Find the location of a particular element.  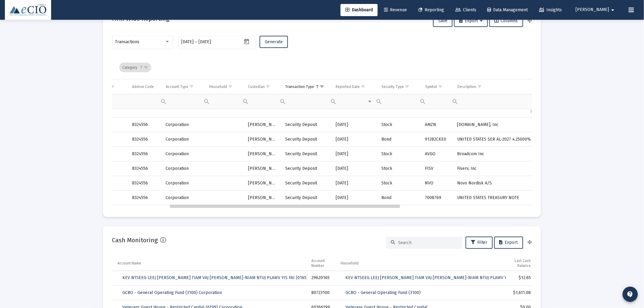

td: AMZN is located at coordinates (437, 125).